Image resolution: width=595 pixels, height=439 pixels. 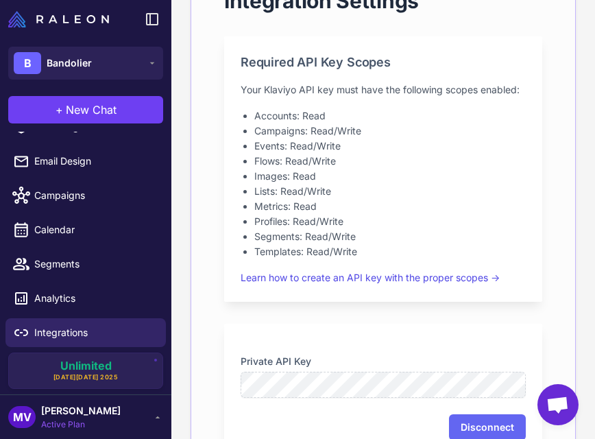 What do you see at coordinates (27, 63) in the screenshot?
I see `div: B` at bounding box center [27, 63].